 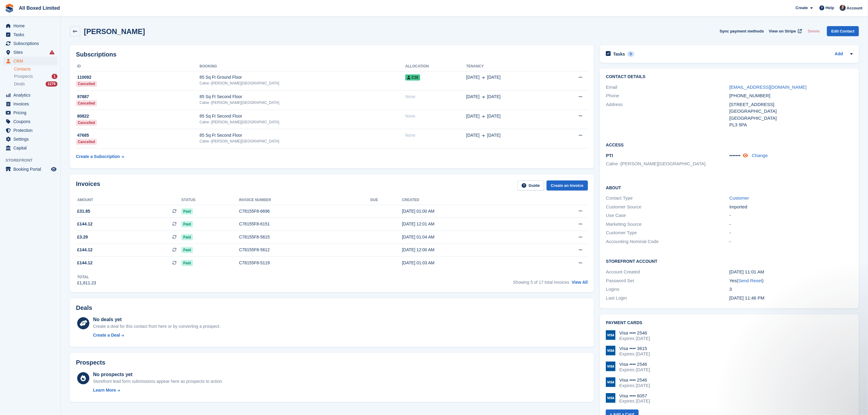 I want to click on div: Marketing Source, so click(x=668, y=225).